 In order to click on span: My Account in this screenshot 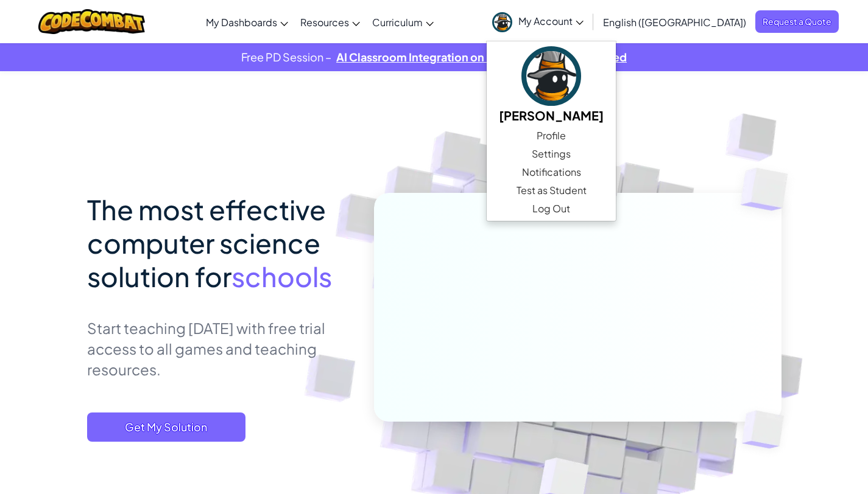, I will do `click(551, 21)`.